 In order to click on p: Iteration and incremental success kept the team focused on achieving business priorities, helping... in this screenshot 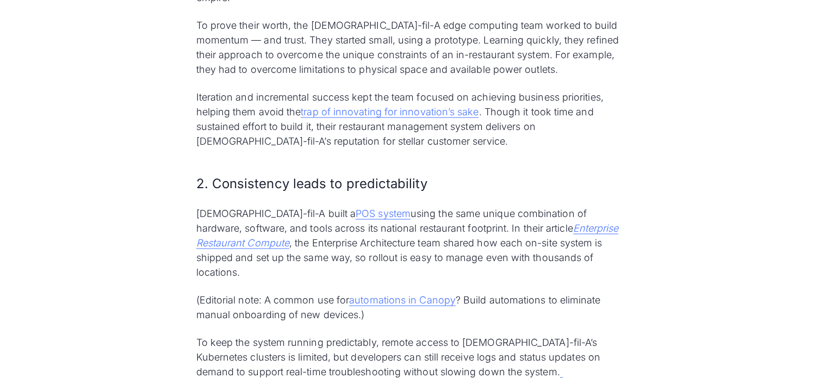, I will do `click(414, 119)`.